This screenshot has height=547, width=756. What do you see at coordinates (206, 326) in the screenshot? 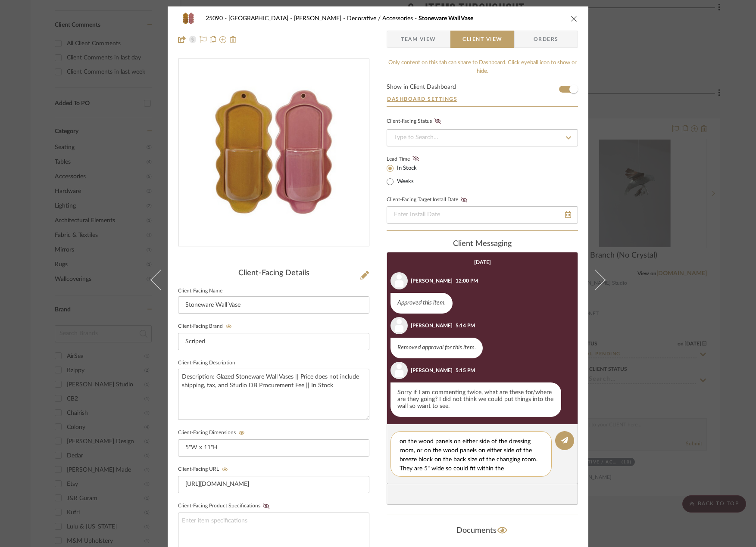
I see `label: Client-Facing Brand` at bounding box center [206, 326].